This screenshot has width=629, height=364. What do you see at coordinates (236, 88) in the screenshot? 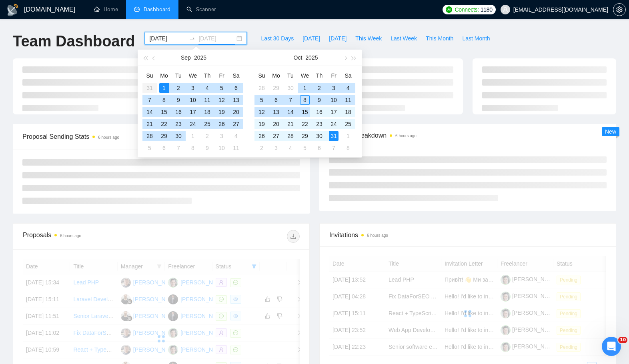
I see `td: 2025-09-06` at bounding box center [236, 88].